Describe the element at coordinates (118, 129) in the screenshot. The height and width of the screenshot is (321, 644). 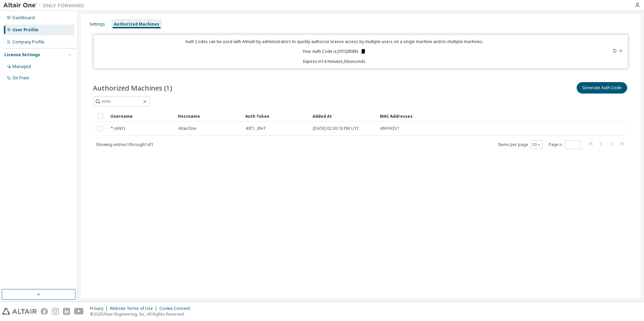
I see `span: * (ANY)` at that location.